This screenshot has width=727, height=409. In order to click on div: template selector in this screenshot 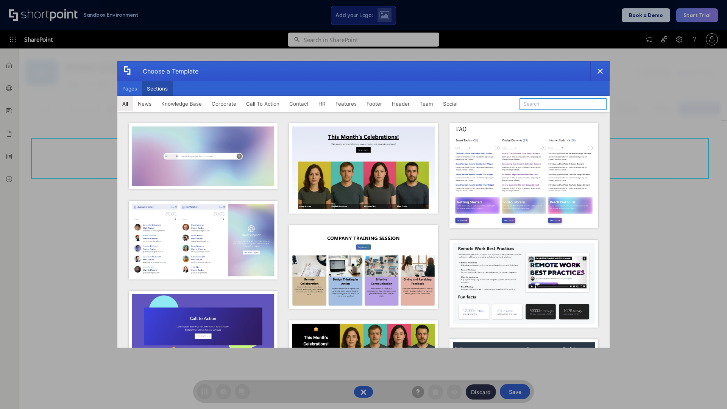, I will do `click(364, 204)`.